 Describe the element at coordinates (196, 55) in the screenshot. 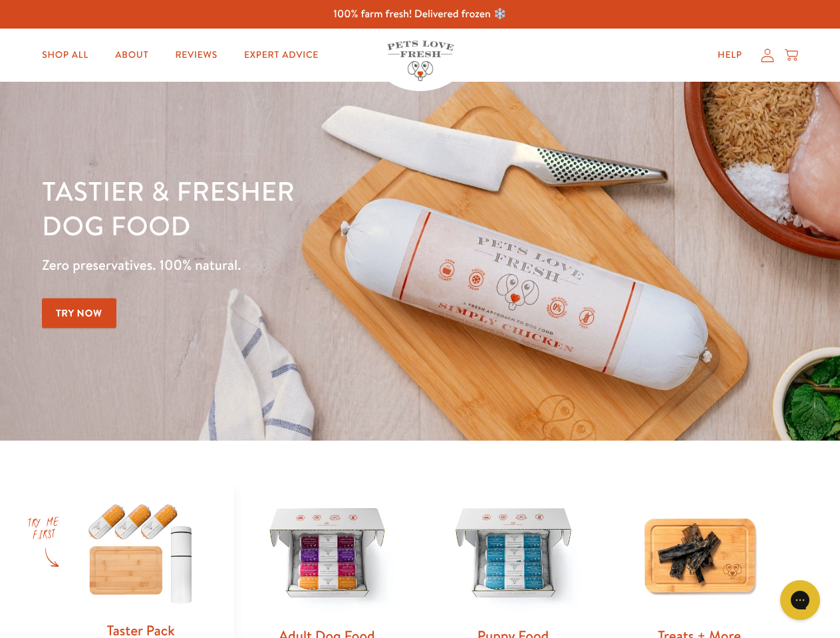

I see `a: Reviews` at that location.